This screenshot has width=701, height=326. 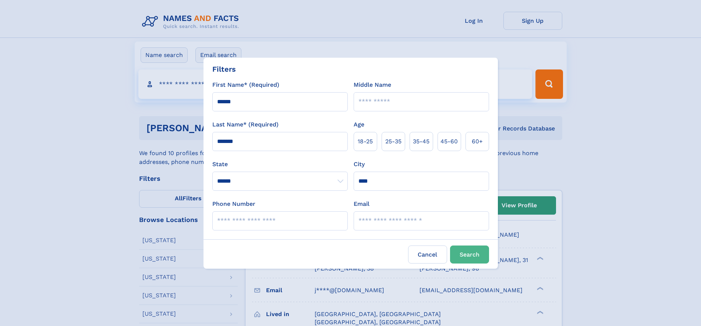 What do you see at coordinates (372, 85) in the screenshot?
I see `label: Middle Name` at bounding box center [372, 85].